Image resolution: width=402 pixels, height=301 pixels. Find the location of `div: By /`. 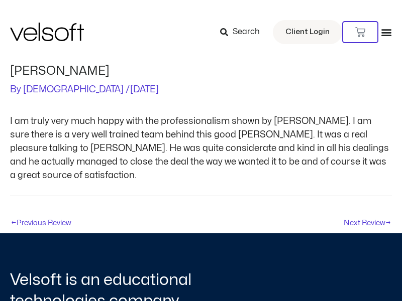

div: By / is located at coordinates (201, 90).